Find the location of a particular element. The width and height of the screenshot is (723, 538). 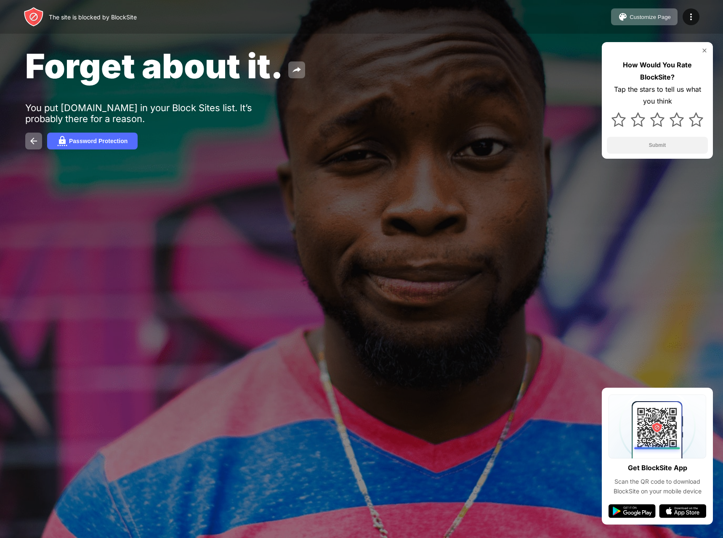

div: Get BlockSite App is located at coordinates (657, 467).